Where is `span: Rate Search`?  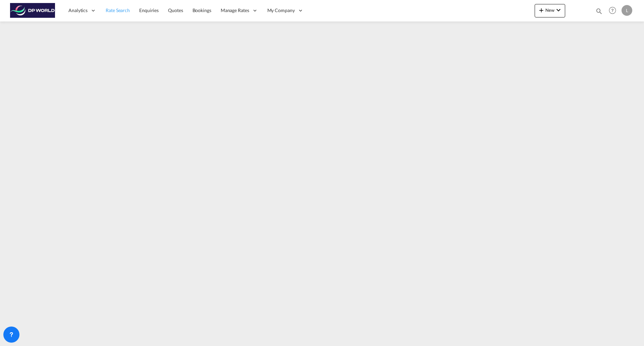 span: Rate Search is located at coordinates (118, 10).